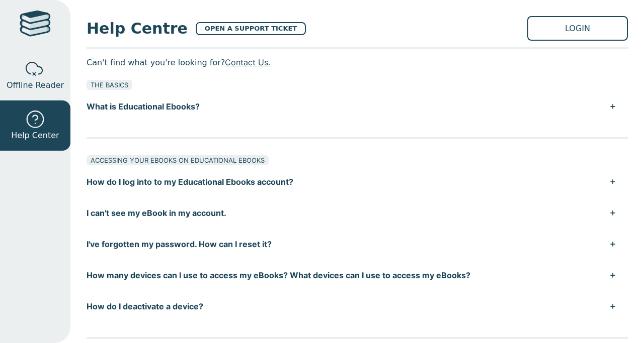 This screenshot has width=644, height=343. What do you see at coordinates (357, 62) in the screenshot?
I see `p: Can't find what you're looking for?` at bounding box center [357, 62].